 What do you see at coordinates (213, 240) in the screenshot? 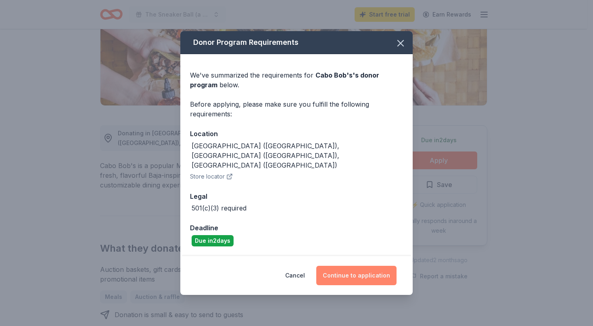
I see `div: Due in 2 days` at bounding box center [213, 240].